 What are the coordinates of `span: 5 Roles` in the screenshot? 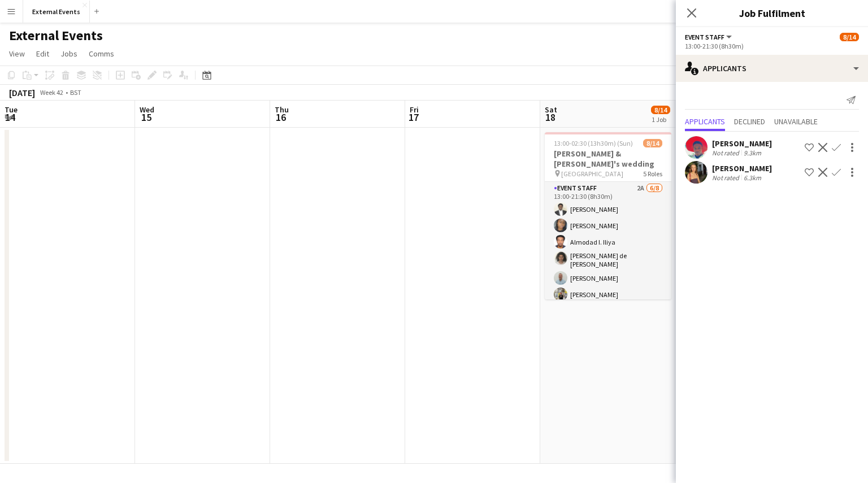 It's located at (653, 173).